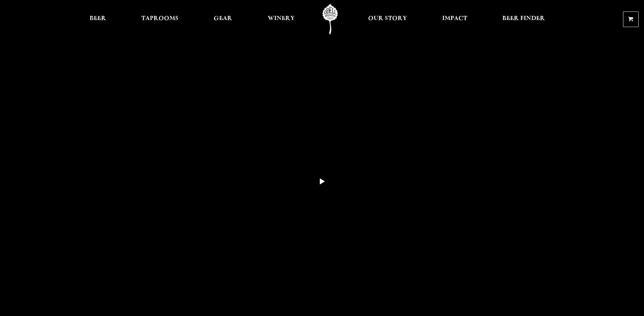  I want to click on a: Beer, so click(98, 19).